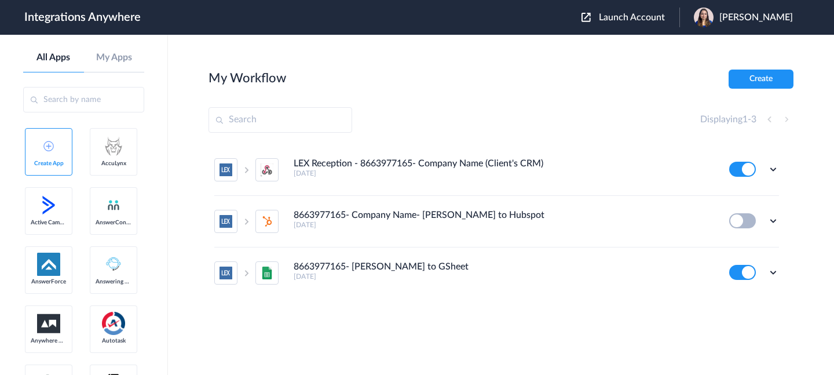 The image size is (834, 375). I want to click on img: 2af217df-18b2-4e4c-9b32-498ee3b53f90.jpeg, so click(704, 17).